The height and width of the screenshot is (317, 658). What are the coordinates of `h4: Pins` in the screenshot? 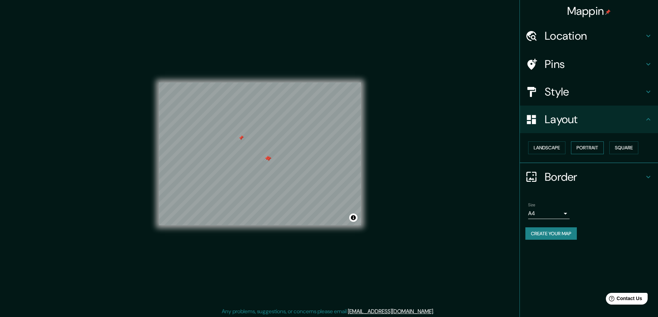 It's located at (594, 64).